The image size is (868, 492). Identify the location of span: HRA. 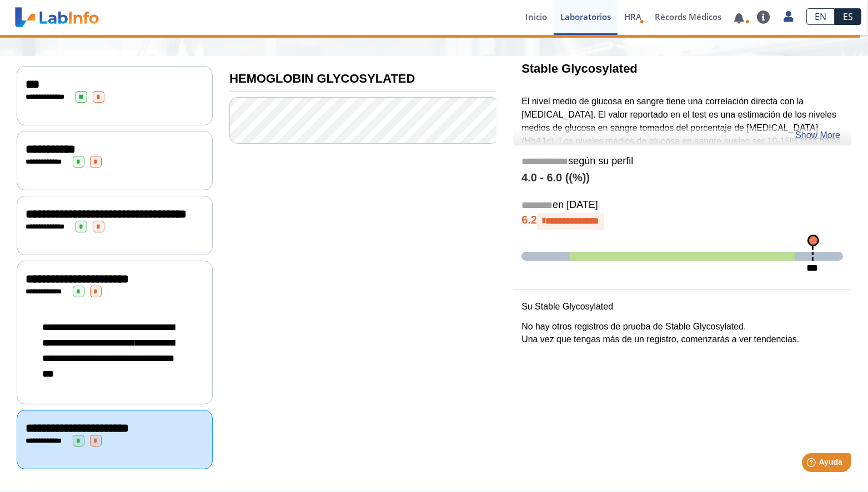
(633, 17).